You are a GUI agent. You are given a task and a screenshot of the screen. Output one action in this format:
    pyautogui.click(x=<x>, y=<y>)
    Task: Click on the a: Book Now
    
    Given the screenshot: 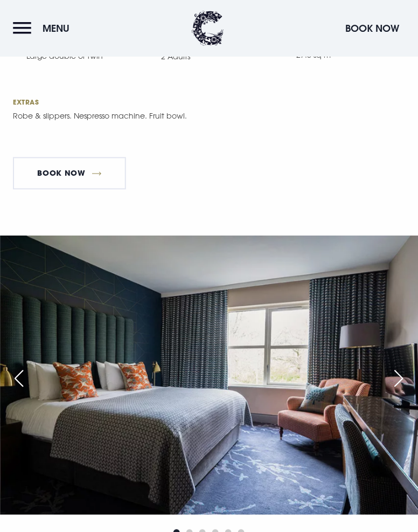 What is the action you would take?
    pyautogui.click(x=69, y=174)
    